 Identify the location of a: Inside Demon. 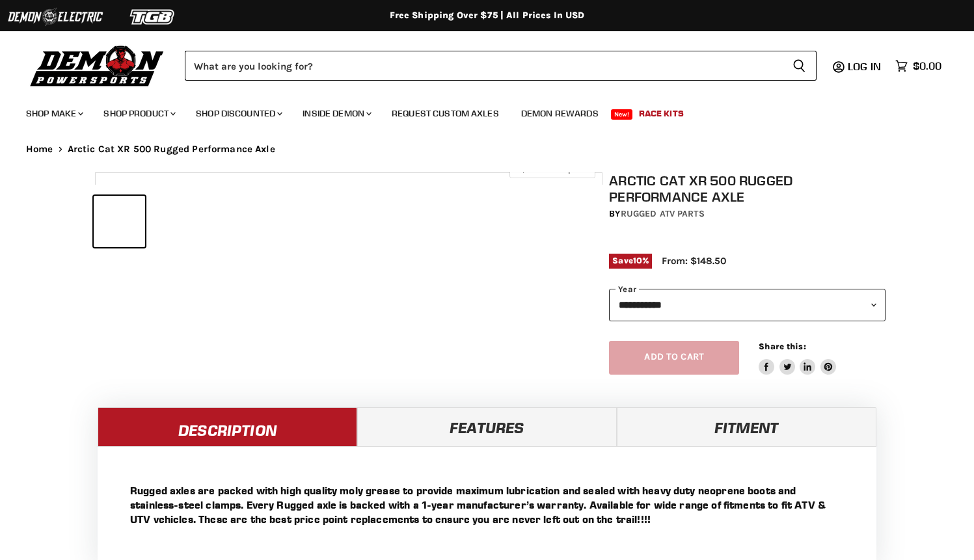
(336, 113).